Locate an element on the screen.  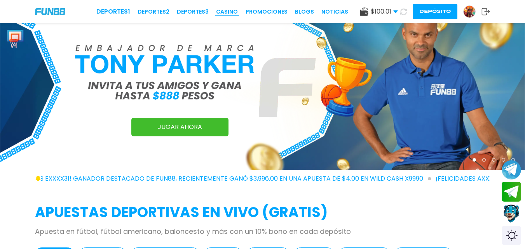
div: Switch theme is located at coordinates (511, 235).